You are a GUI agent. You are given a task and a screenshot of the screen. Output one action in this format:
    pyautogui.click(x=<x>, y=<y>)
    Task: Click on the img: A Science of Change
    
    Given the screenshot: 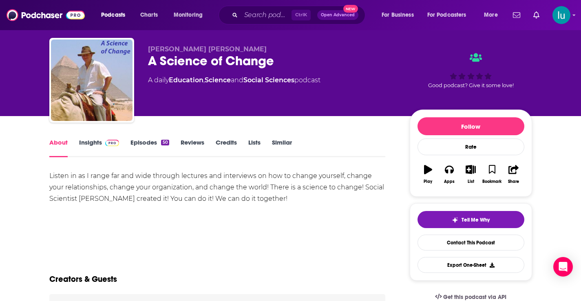 What is the action you would take?
    pyautogui.click(x=92, y=80)
    